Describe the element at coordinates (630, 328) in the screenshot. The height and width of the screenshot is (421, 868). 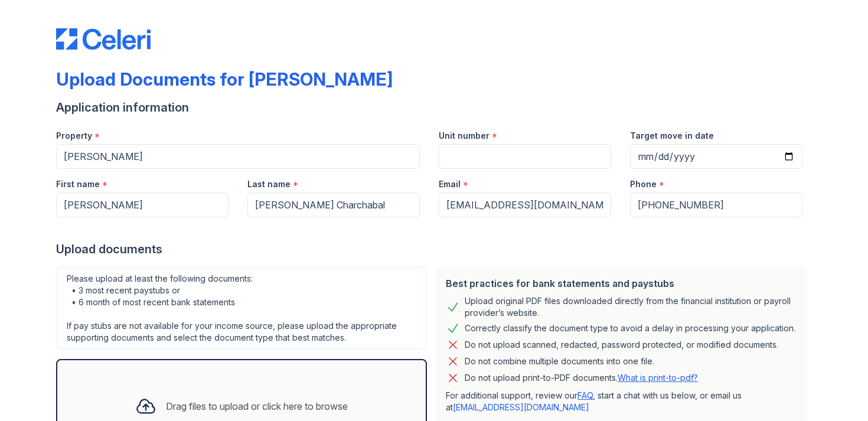
I see `div: Correctly classify the document type to avoid a delay in processing your application.` at that location.